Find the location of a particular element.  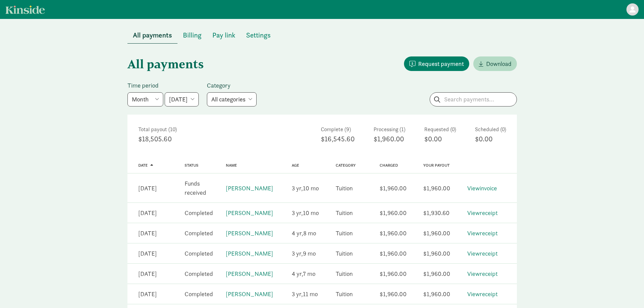

label: Time period is located at coordinates (163, 86).